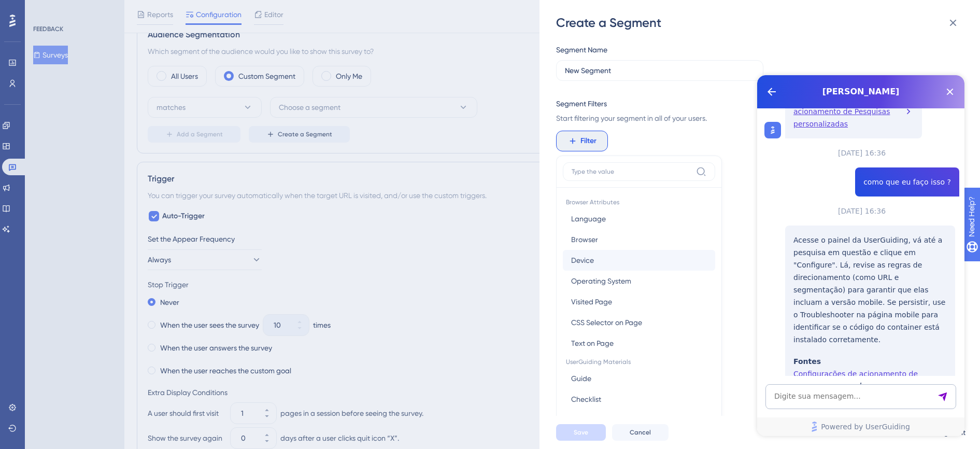 This screenshot has width=980, height=449. I want to click on span: Powered by UserGuiding, so click(108, 351).